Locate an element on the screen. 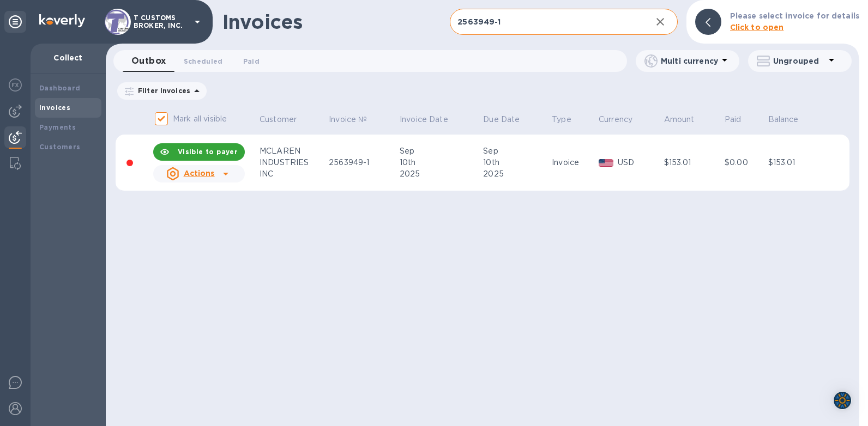 The height and width of the screenshot is (426, 868). span: Invoice Date is located at coordinates (431, 120).